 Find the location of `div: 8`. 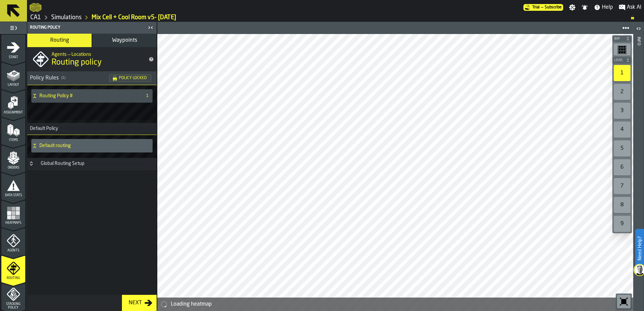

div: 8 is located at coordinates (622, 205).